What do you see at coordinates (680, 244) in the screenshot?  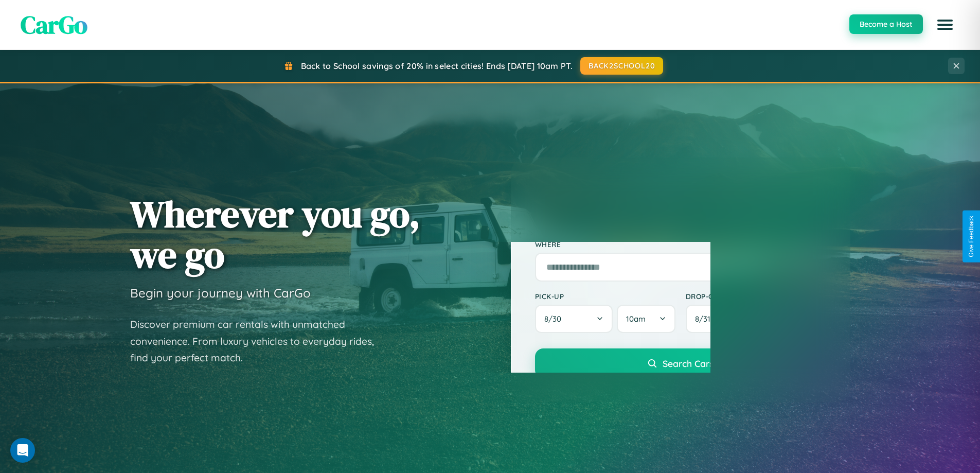 I see `label: Where` at bounding box center [680, 244].